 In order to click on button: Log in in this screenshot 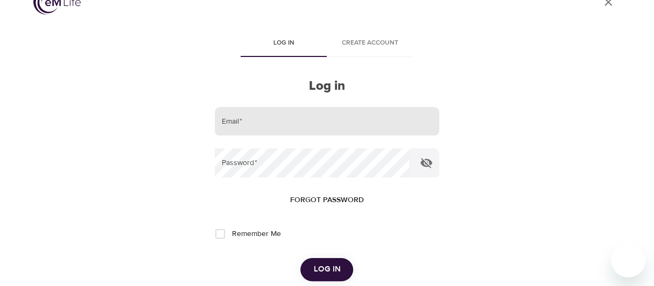, I will do `click(327, 270)`.